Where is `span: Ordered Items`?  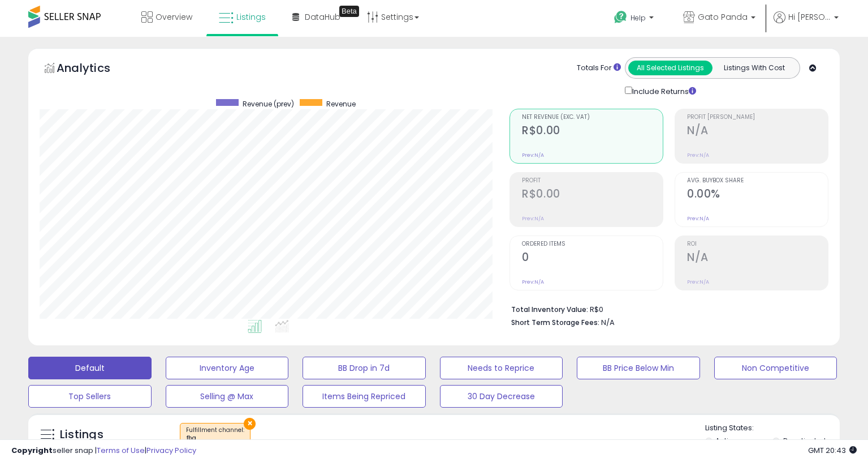 span: Ordered Items is located at coordinates (592, 244).